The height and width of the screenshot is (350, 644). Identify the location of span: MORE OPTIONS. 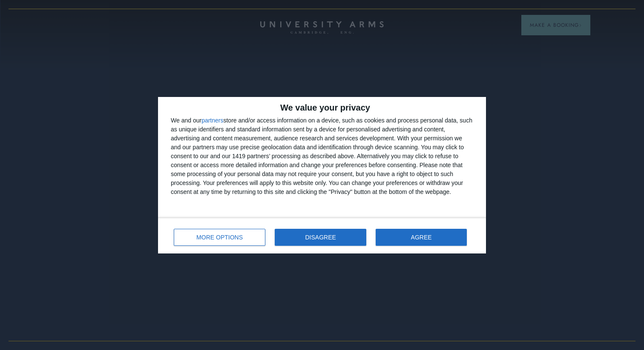
(220, 237).